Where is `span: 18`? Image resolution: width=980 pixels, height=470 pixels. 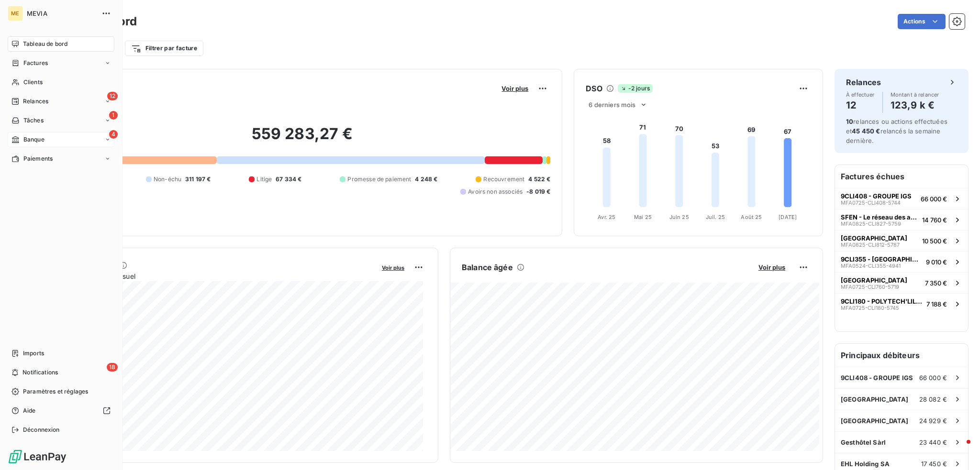
span: 18 is located at coordinates (112, 367).